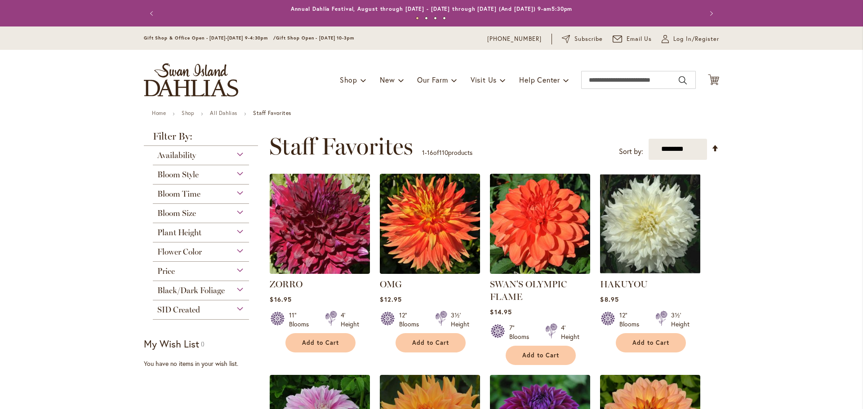  Describe the element at coordinates (387, 80) in the screenshot. I see `span: New` at that location.